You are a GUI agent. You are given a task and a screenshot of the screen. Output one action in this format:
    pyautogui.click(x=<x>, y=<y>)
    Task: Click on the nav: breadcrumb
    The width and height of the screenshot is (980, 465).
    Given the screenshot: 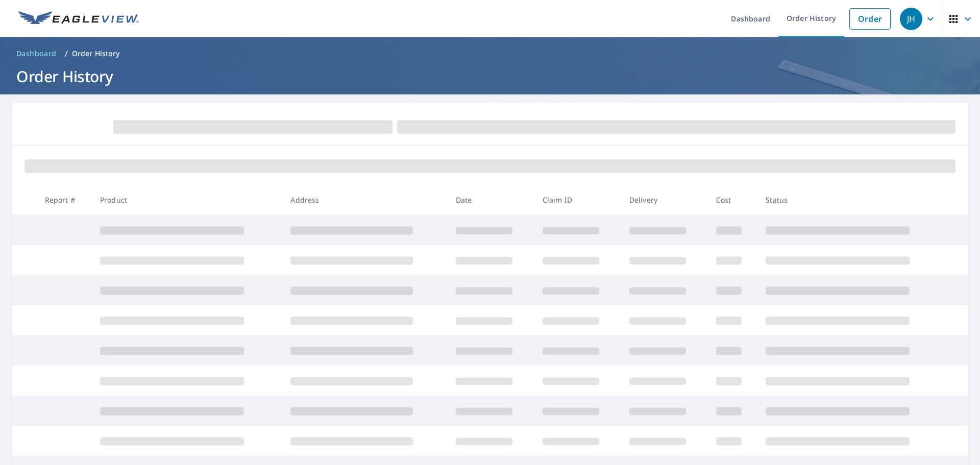 What is the action you would take?
    pyautogui.click(x=490, y=54)
    